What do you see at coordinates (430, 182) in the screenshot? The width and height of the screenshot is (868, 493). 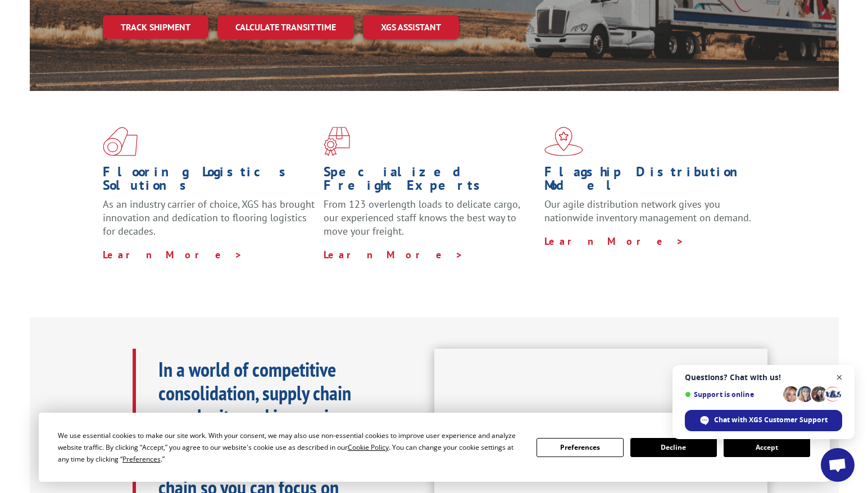 I see `h1: Specialized Freight Experts` at bounding box center [430, 182].